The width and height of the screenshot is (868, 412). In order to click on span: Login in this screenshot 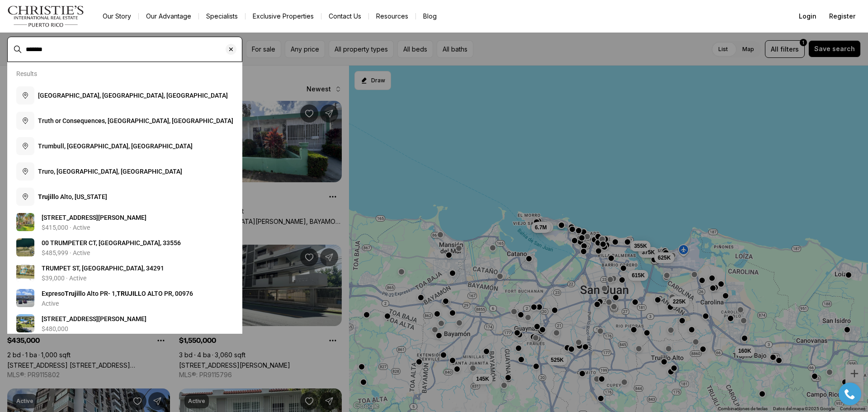, I will do `click(808, 17)`.